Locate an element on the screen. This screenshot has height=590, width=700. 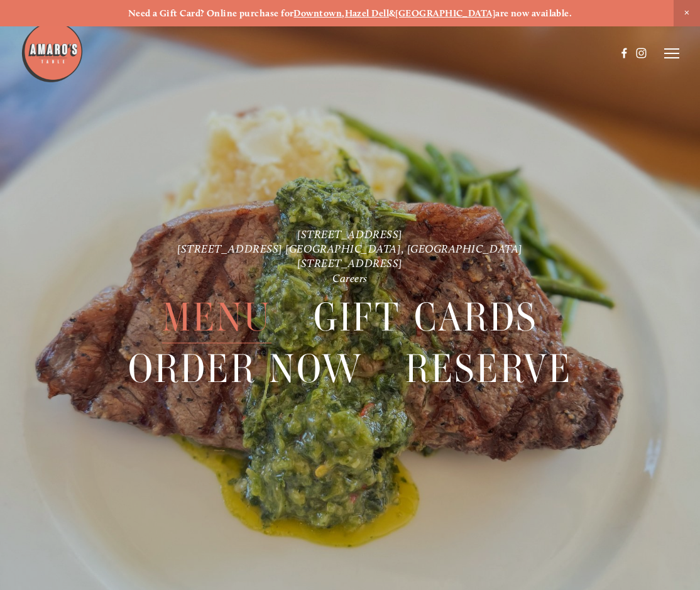
span: Gift Cards is located at coordinates (425, 317).